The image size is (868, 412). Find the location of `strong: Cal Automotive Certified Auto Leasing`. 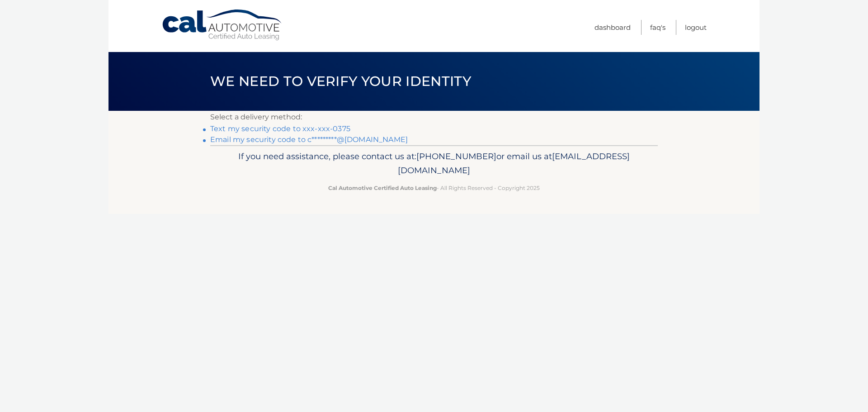

strong: Cal Automotive Certified Auto Leasing is located at coordinates (382, 188).